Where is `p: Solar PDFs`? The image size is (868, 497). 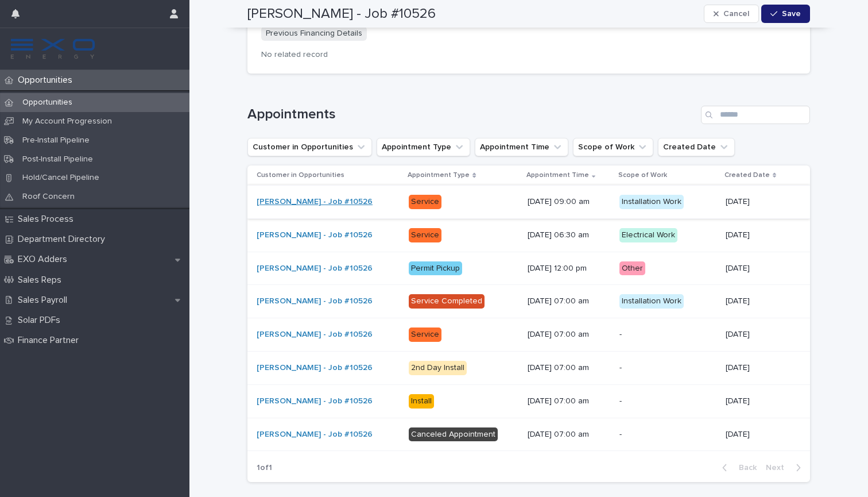 p: Solar PDFs is located at coordinates (41, 320).